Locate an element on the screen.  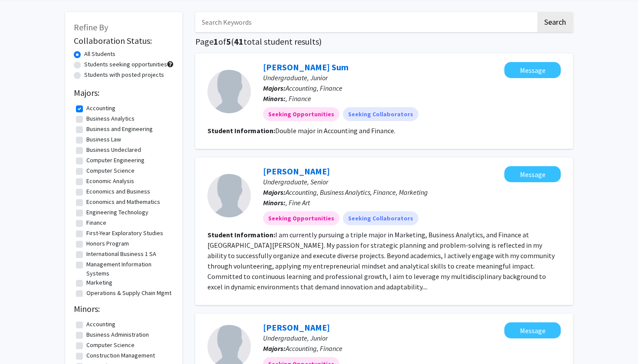
h2: Collaboration Status: is located at coordinates (123, 41).